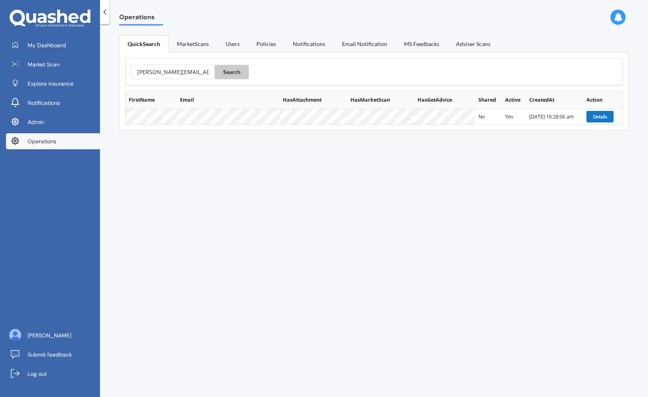 This screenshot has height=397, width=648. Describe the element at coordinates (53, 64) in the screenshot. I see `a: Market Scan` at that location.